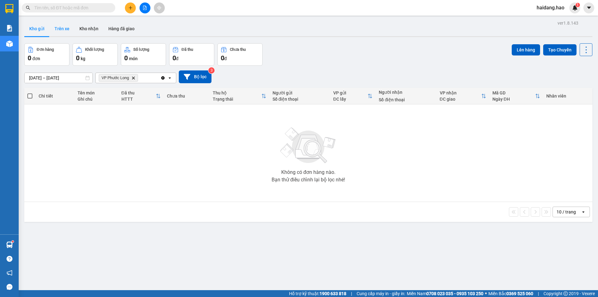 Image resolution: width=598 pixels, height=297 pixels. Describe the element at coordinates (568, 23) in the screenshot. I see `div: ver 1.8.143` at that location.